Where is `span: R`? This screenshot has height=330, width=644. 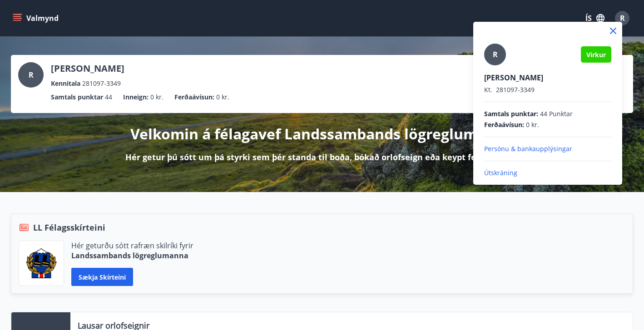 span: R is located at coordinates (495, 55).